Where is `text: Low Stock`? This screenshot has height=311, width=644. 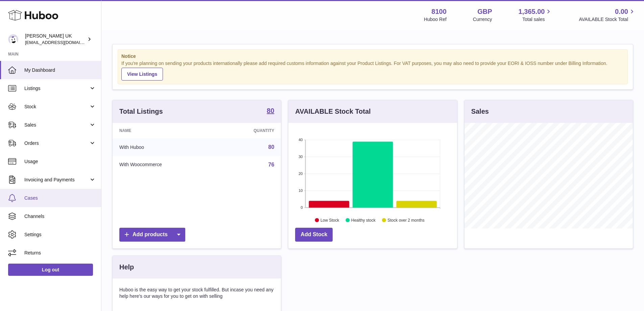 text: Low Stock is located at coordinates (330, 220).